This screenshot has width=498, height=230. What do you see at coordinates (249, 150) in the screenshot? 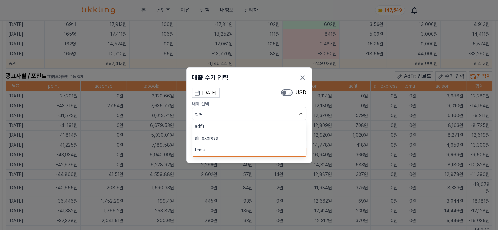
I see `button: temu` at bounding box center [249, 150].